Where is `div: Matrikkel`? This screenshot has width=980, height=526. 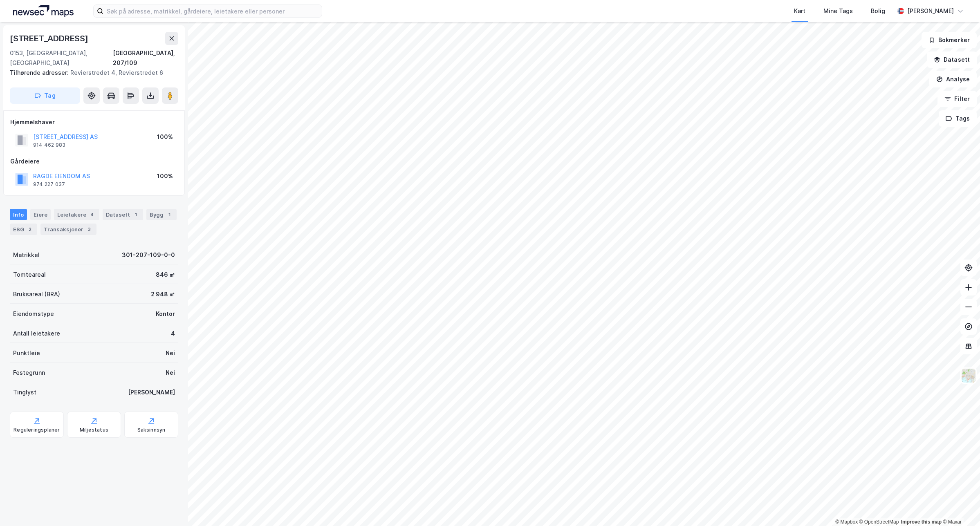 div: Matrikkel is located at coordinates (26, 255).